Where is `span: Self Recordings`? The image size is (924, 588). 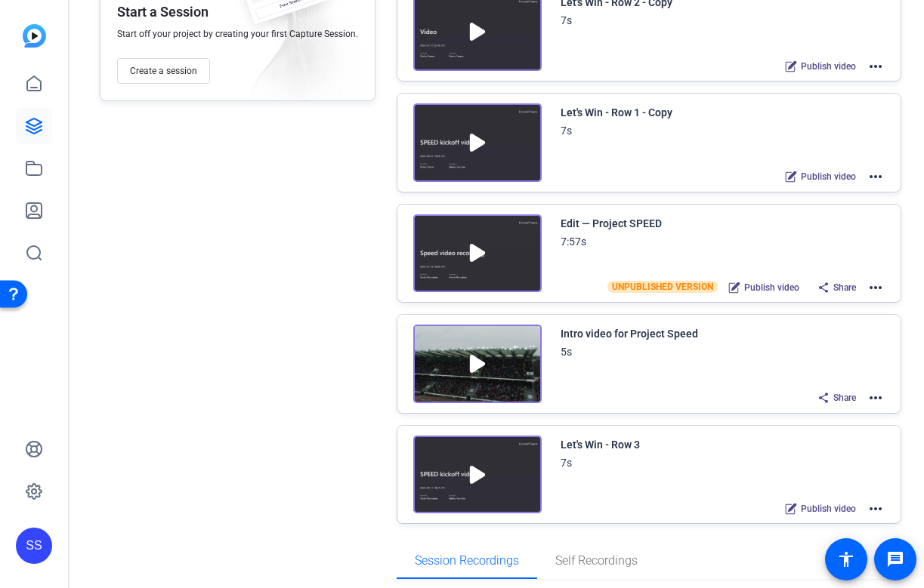
span: Self Recordings is located at coordinates (596, 561).